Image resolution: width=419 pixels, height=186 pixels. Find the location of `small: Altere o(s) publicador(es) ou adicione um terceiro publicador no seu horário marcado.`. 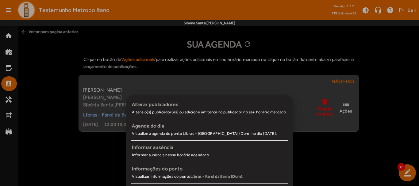

small: Altere o(s) publicador(es) ou adicione um terceiro publicador no seu horário marcado. is located at coordinates (209, 112).